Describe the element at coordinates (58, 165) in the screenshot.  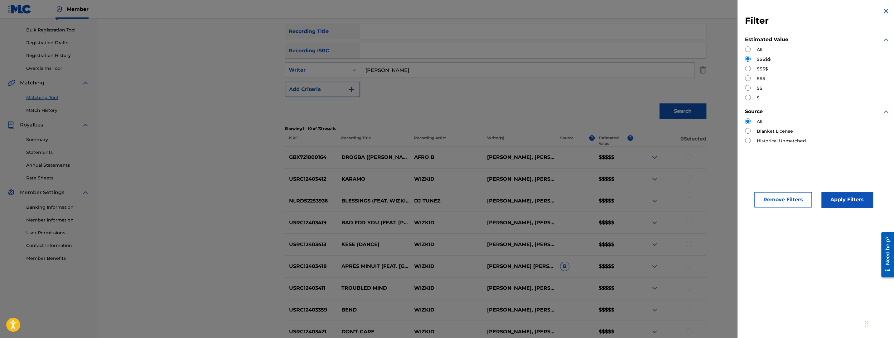
I see `a: Annual Statements` at that location.